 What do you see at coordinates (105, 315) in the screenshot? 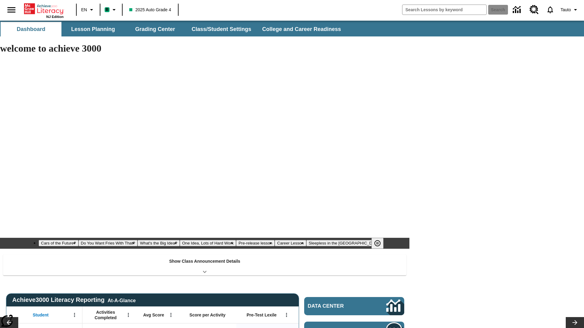
I see `span: Activities Completed` at bounding box center [105, 315].